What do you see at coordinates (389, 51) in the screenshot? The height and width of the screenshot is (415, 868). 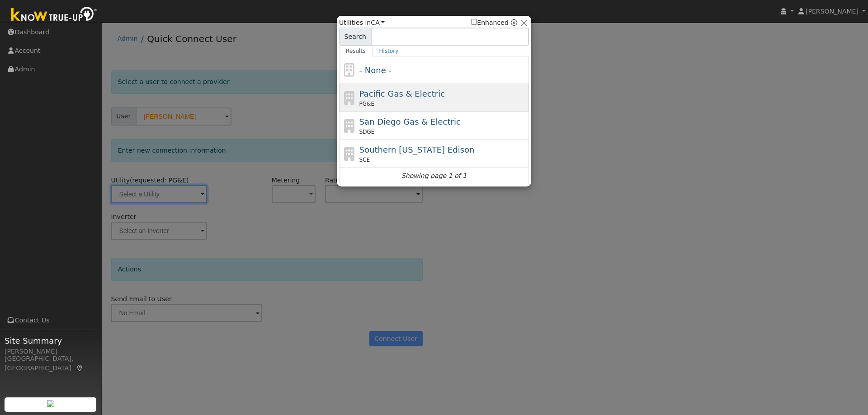 I see `a: History` at bounding box center [389, 51].